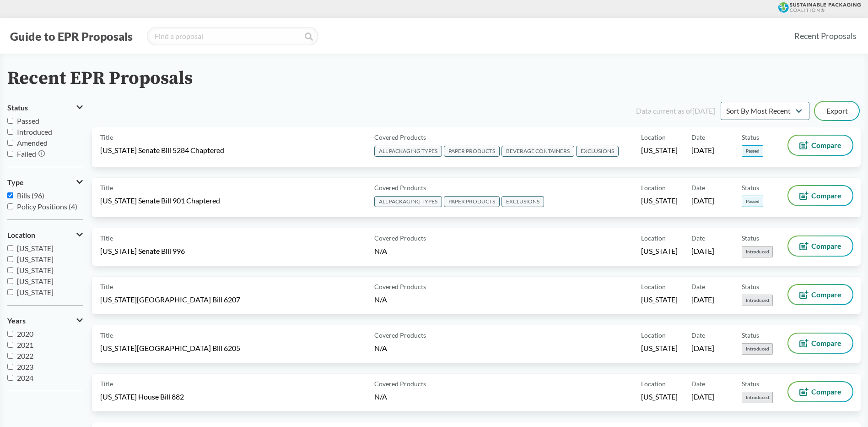 The height and width of the screenshot is (427, 868). What do you see at coordinates (10, 195) in the screenshot?
I see `input: Bills (96)` at bounding box center [10, 195].